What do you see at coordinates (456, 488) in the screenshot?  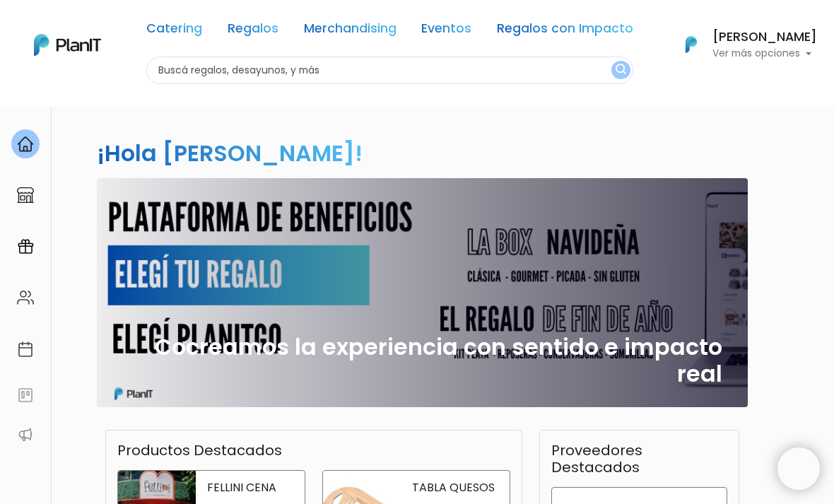 I see `p: TABLA QUESOS` at bounding box center [456, 488].